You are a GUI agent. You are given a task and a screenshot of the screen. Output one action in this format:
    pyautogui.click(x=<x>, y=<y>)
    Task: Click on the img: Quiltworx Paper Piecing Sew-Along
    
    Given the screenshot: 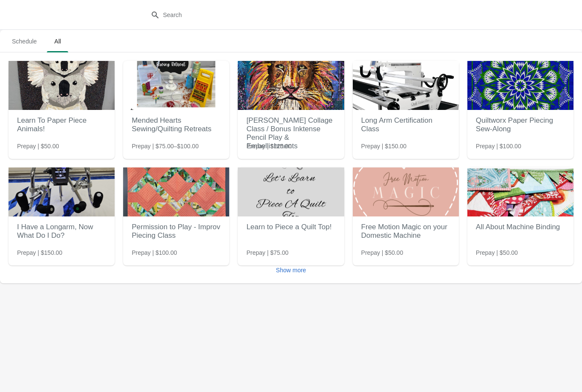 What is the action you would take?
    pyautogui.click(x=520, y=85)
    